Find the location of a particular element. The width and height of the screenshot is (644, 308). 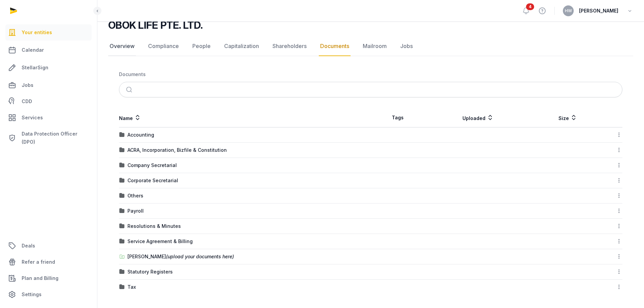

div: ACRA, Incorporation, Bizfile & Constitution is located at coordinates (177, 150).